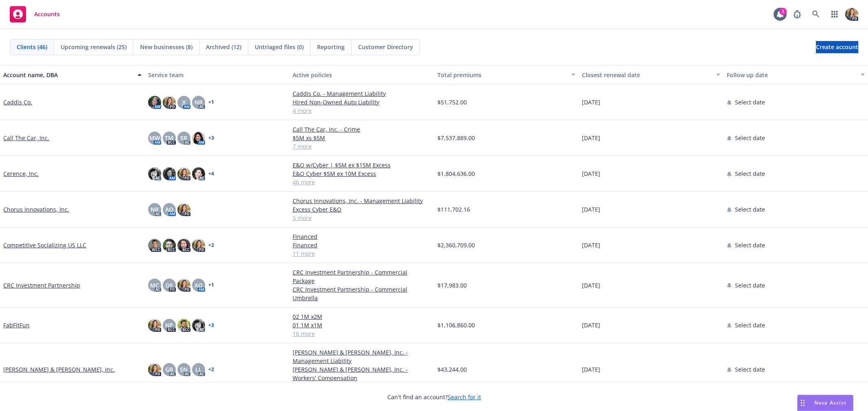 This screenshot has height=411, width=868. Describe the element at coordinates (94, 46) in the screenshot. I see `span: Upcoming renewals (25)` at that location.